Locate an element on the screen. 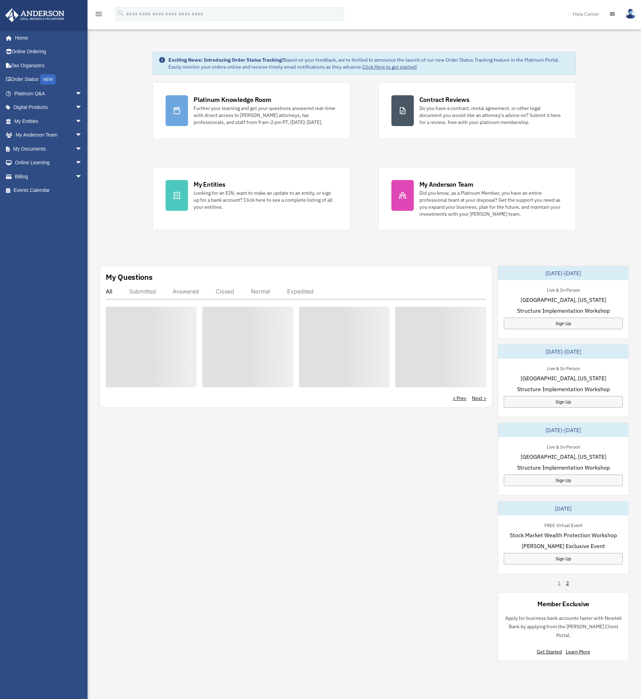 The image size is (641, 699). img: Anderson Advisors Platinum Portal is located at coordinates (35, 15).